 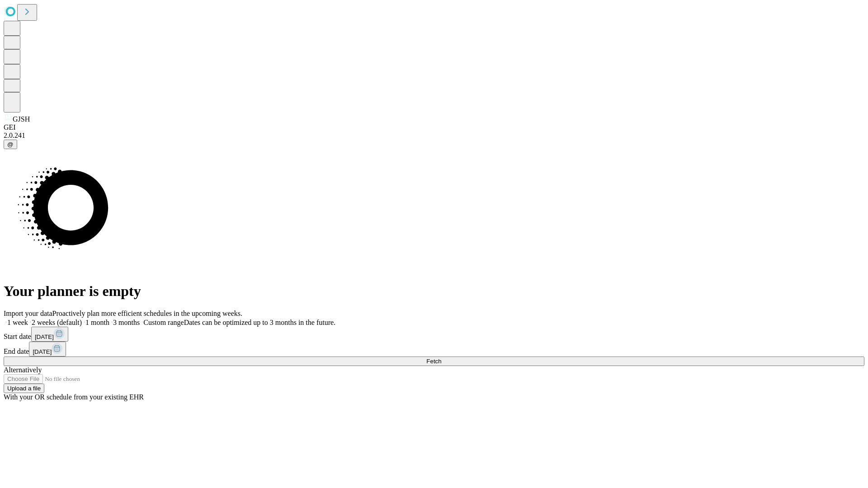 What do you see at coordinates (434, 291) in the screenshot?
I see `h1: Your planner is empty` at bounding box center [434, 291].